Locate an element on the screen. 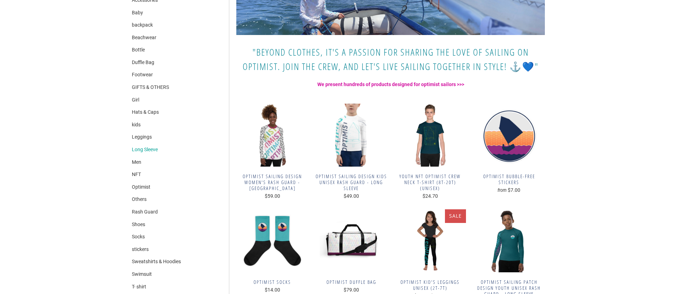 The height and width of the screenshot is (294, 676). a: Optimist Bubble-free stickers from $7.00 is located at coordinates (509, 183).